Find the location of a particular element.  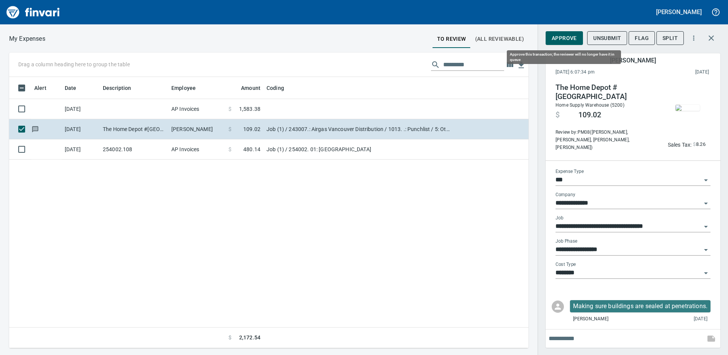

p: Sales Tax: is located at coordinates (680, 145).